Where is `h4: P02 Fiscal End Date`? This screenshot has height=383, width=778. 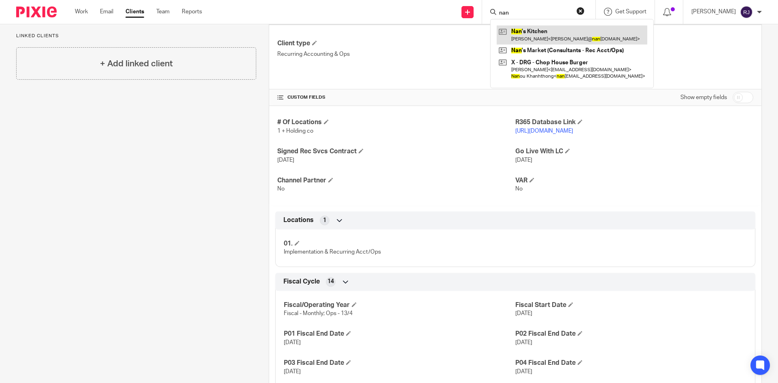
h4: P02 Fiscal End Date is located at coordinates (631, 334).